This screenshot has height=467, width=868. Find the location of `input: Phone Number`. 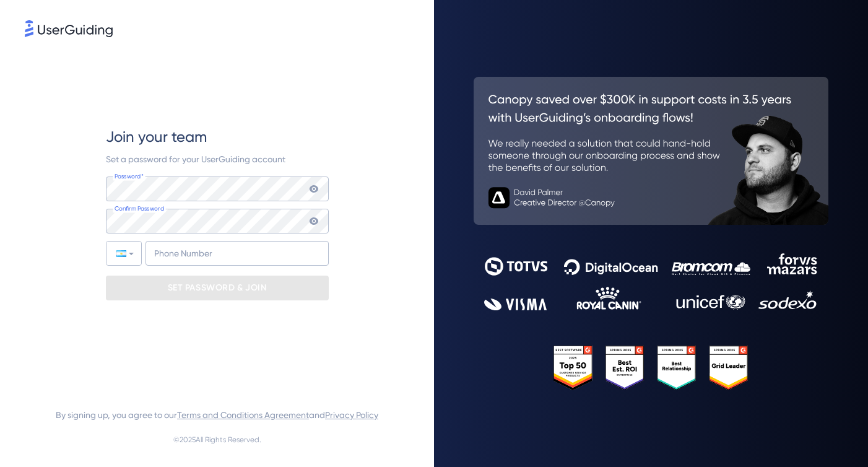

input: Phone Number is located at coordinates (237, 254).